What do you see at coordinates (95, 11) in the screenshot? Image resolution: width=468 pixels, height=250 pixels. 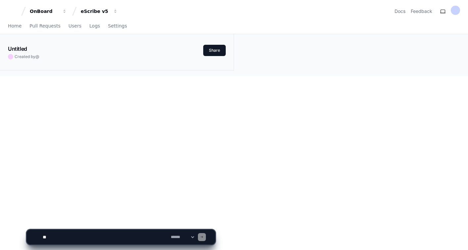 I see `div: eScribe v5` at bounding box center [95, 11].